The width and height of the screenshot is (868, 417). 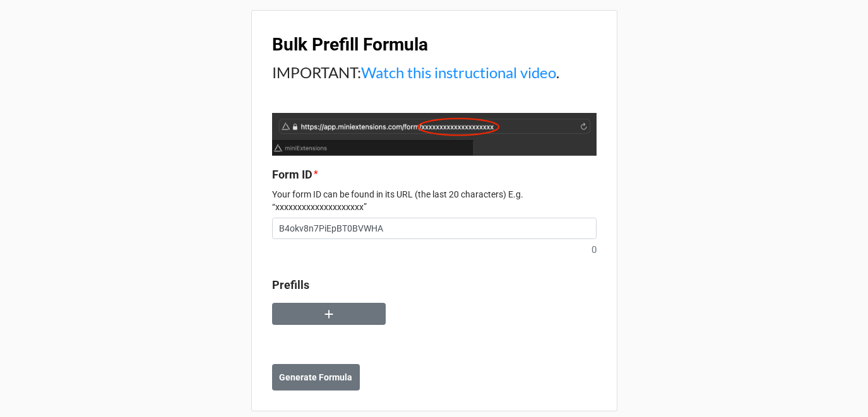 I want to click on h2: IMPORTANT: ., so click(x=434, y=72).